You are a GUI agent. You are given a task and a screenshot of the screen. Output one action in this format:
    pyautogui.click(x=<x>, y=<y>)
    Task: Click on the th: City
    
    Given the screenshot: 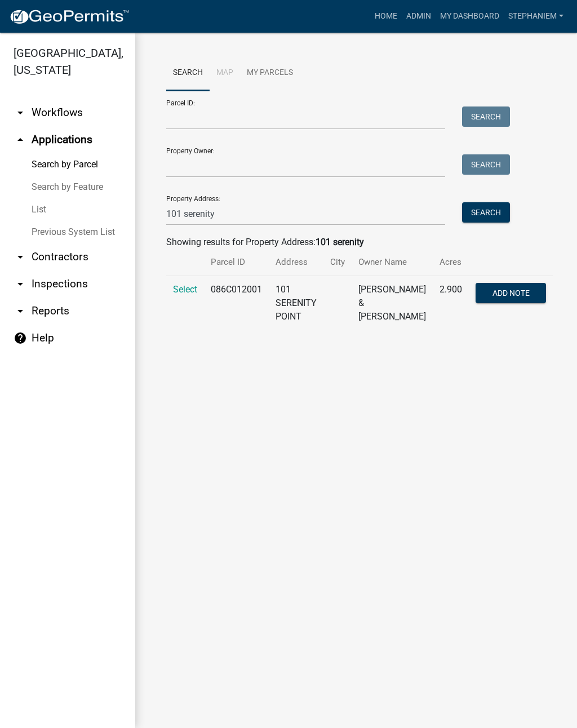 What is the action you would take?
    pyautogui.click(x=337, y=262)
    